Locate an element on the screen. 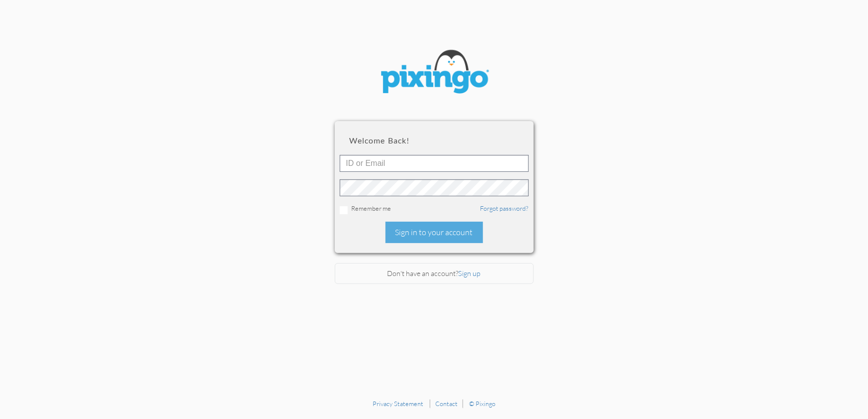  div: Don't have an account? is located at coordinates (434, 274).